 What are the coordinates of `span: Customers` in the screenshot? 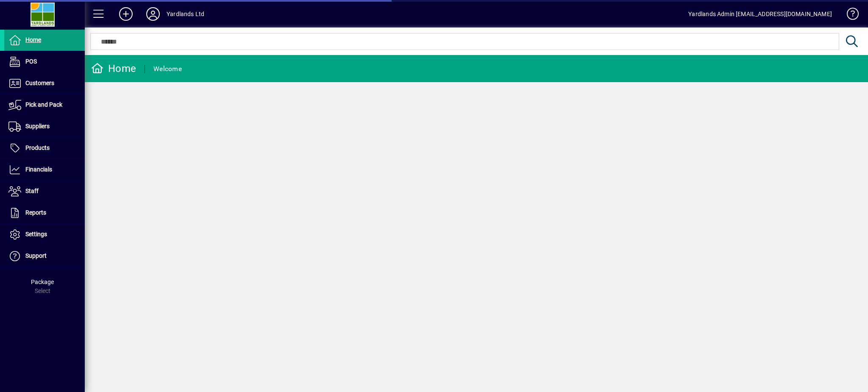 It's located at (40, 83).